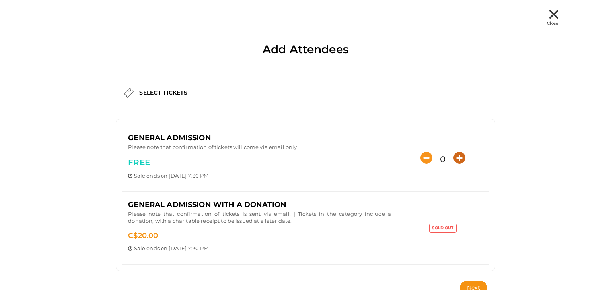  Describe the element at coordinates (553, 23) in the screenshot. I see `span: Close` at that location.